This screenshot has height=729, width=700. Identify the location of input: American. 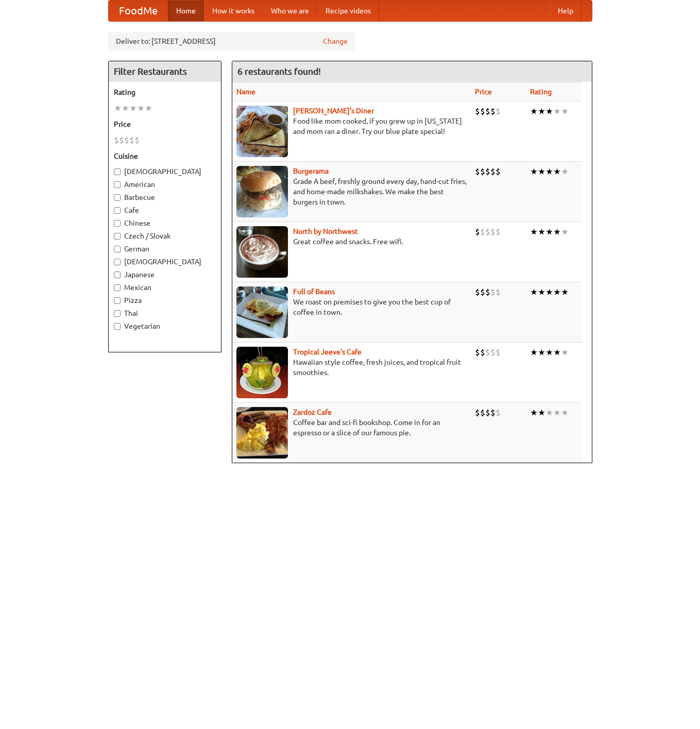
(116, 184).